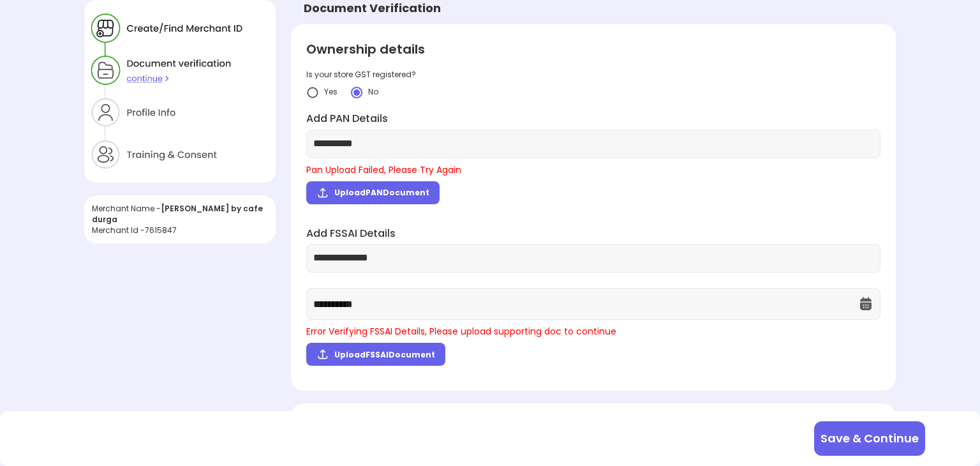 The height and width of the screenshot is (466, 980). Describe the element at coordinates (313, 93) in the screenshot. I see `img: yidvdI1b1At5fYgYeHdauqyvT_pgttO64BpF2mcDGQwz_NKURL8lp7m2JUJk3Onwh4FIn8UgzATYbhG5vtZZpSXeknhWnnZDd...` at that location.